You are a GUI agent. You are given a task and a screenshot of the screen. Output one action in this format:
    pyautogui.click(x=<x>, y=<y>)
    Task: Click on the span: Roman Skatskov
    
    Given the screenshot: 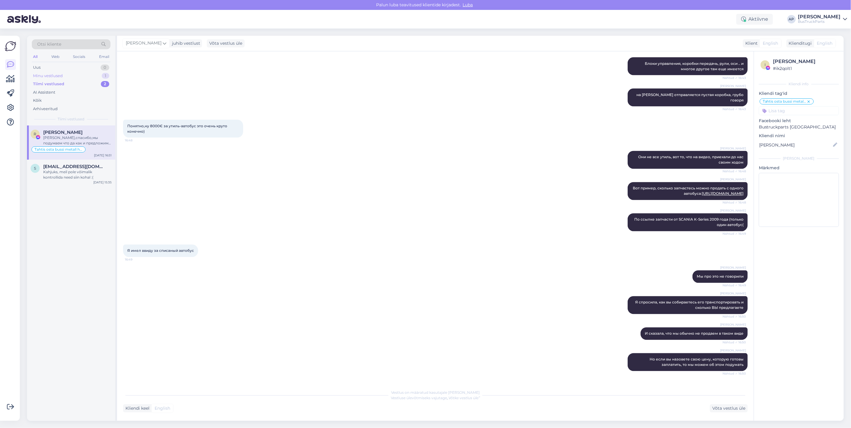 What is the action you would take?
    pyautogui.click(x=63, y=132)
    